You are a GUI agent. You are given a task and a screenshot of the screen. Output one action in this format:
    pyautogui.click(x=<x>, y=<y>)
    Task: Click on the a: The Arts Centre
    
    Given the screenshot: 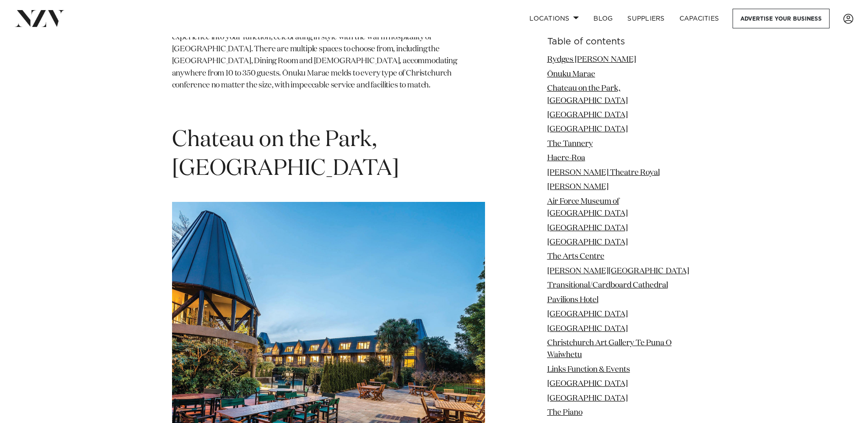 What is the action you would take?
    pyautogui.click(x=576, y=256)
    